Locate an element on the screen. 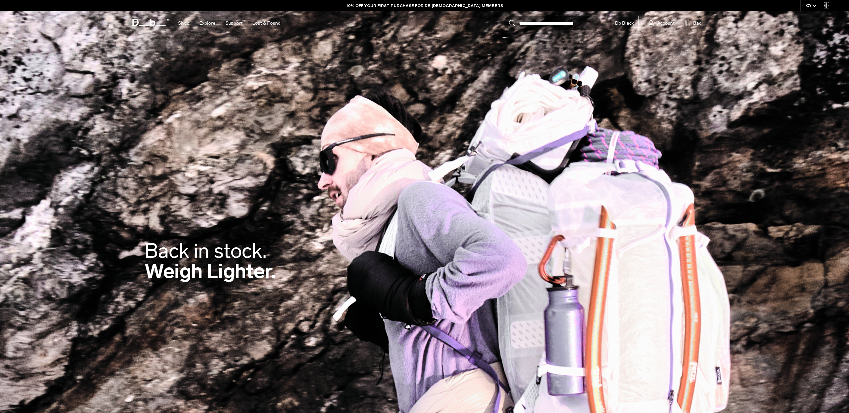 This screenshot has width=849, height=413. a: Db Black is located at coordinates (625, 23).